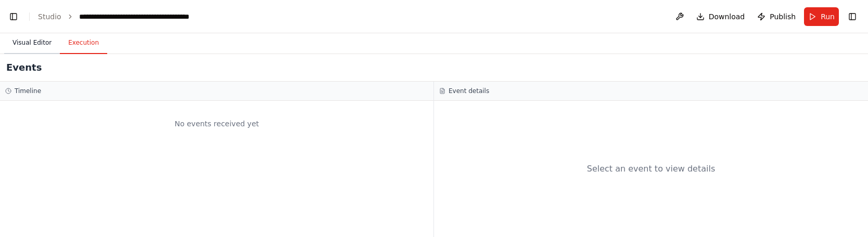  Describe the element at coordinates (217, 123) in the screenshot. I see `div: No events received yet` at that location.